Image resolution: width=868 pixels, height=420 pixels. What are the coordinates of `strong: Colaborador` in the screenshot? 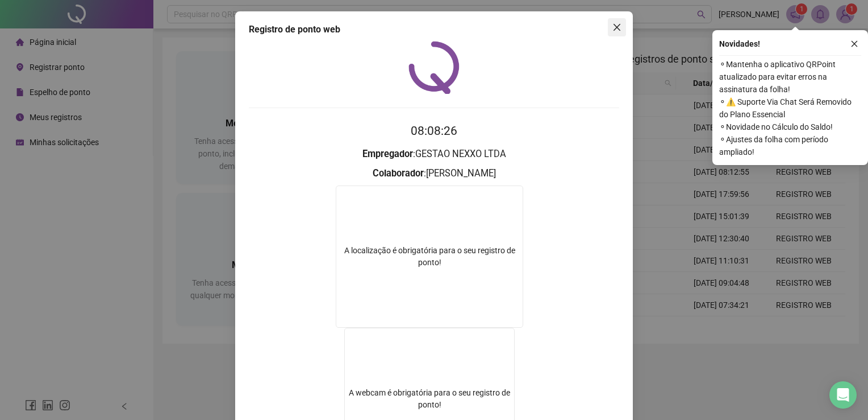 It's located at (399, 173).